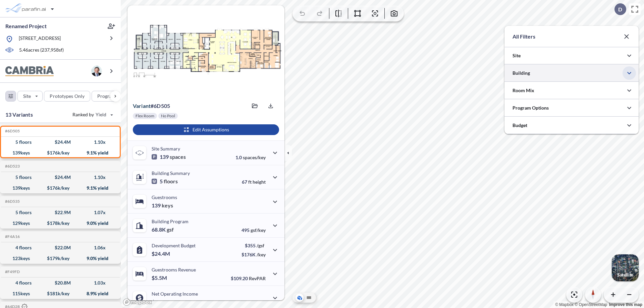 The height and width of the screenshot is (308, 644). What do you see at coordinates (523, 91) in the screenshot?
I see `p: Room Mix` at bounding box center [523, 91].